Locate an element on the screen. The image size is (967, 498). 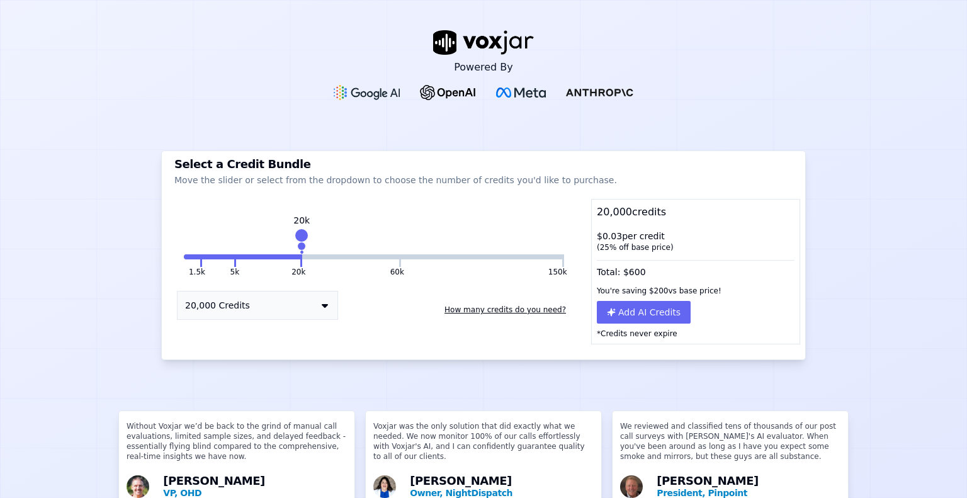
button: Add AI Credits is located at coordinates (643, 312).